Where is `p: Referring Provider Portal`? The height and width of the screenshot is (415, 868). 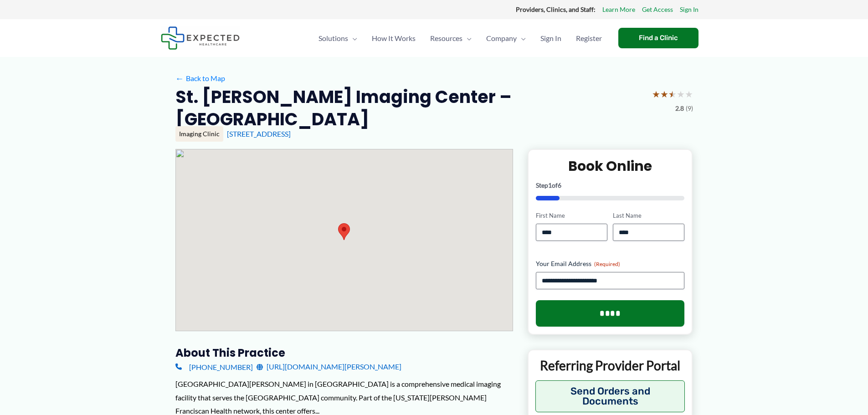 p: Referring Provider Portal is located at coordinates (610, 365).